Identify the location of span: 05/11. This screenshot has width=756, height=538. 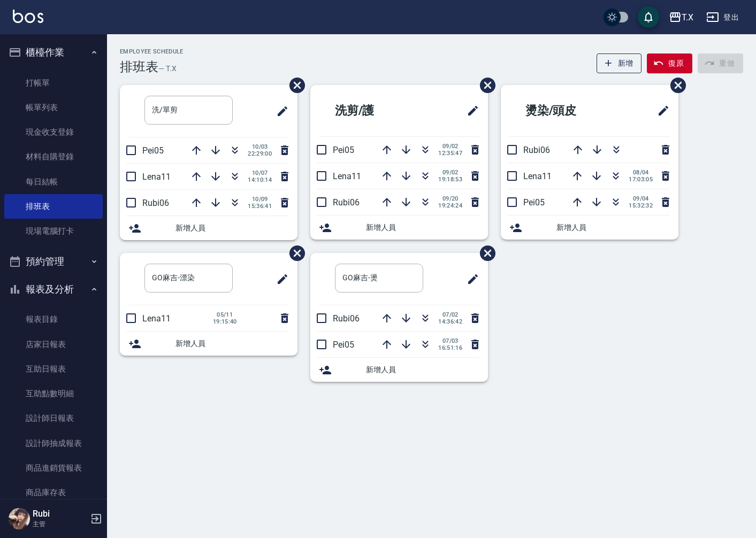
(225, 314).